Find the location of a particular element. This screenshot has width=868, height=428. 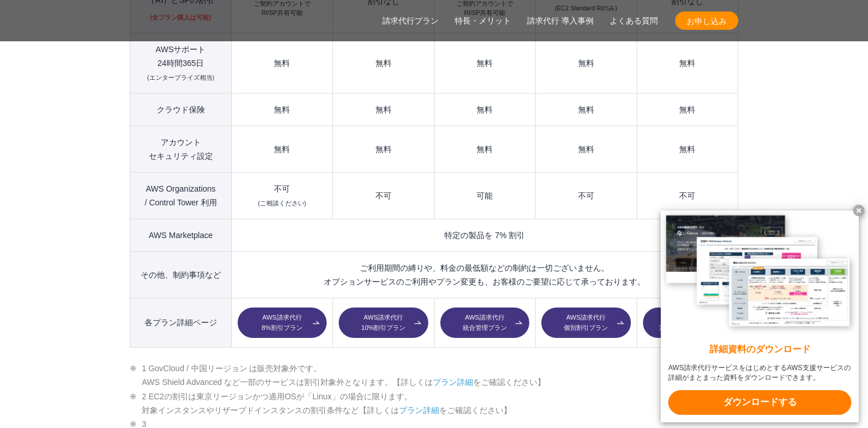

td: 可能 is located at coordinates (484, 195).